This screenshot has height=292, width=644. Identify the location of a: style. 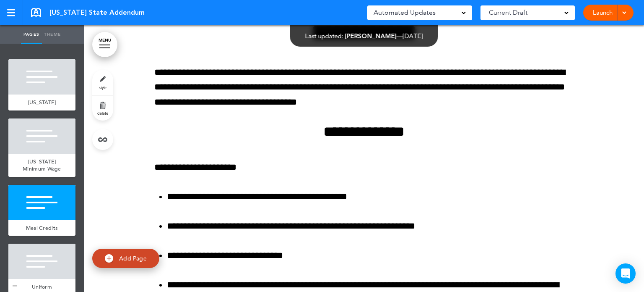
(103, 83).